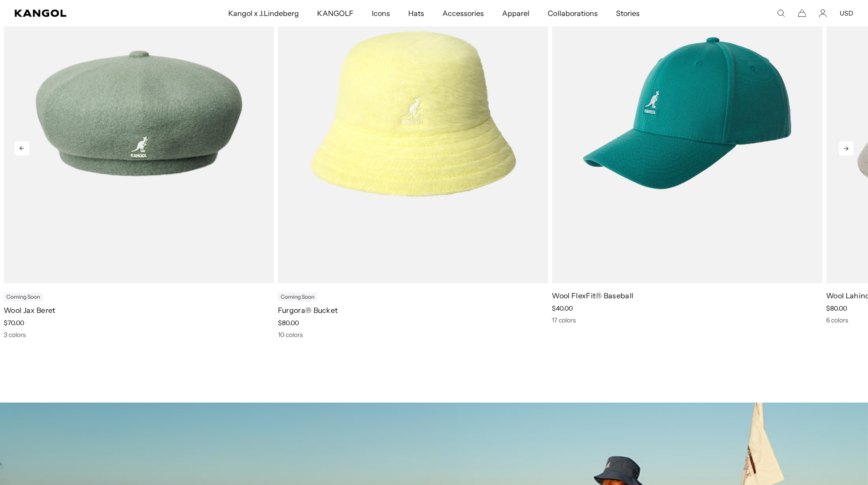 Image resolution: width=868 pixels, height=485 pixels. Describe the element at coordinates (687, 320) in the screenshot. I see `div: 17 colors` at that location.